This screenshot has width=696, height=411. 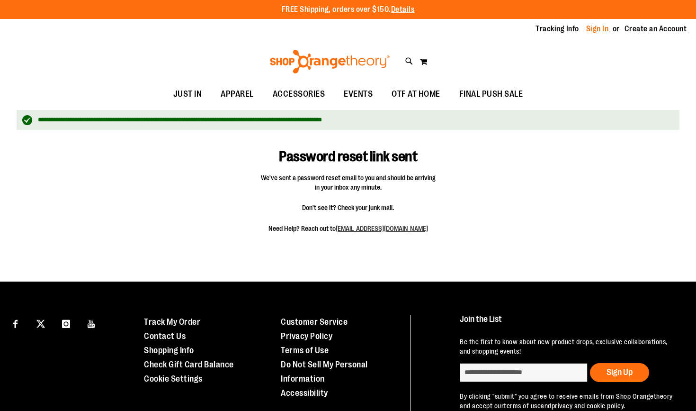 I want to click on a: APPAREL, so click(x=237, y=94).